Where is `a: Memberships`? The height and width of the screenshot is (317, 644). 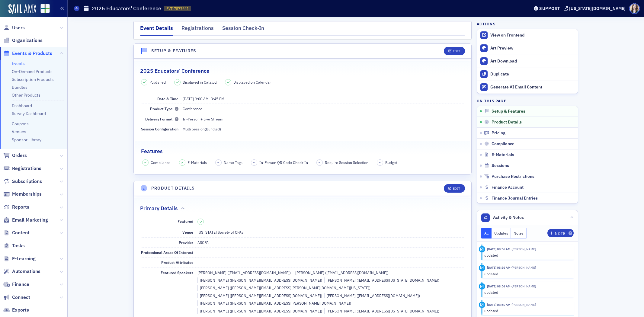 a: Memberships is located at coordinates (22, 194).